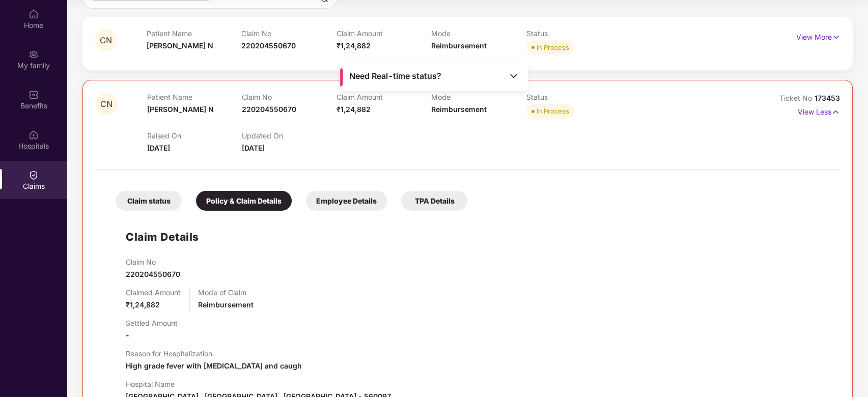 This screenshot has width=868, height=397. I want to click on img: svg+xml;base64,PHN2ZyBpZD0iQmVuZWZpdHMiIHhtbG5zPSJodHRwOi8vd3d3LnczLm9yZy8yMDAwL3N2ZyIgd2lkdGg9Ij..., so click(34, 94).